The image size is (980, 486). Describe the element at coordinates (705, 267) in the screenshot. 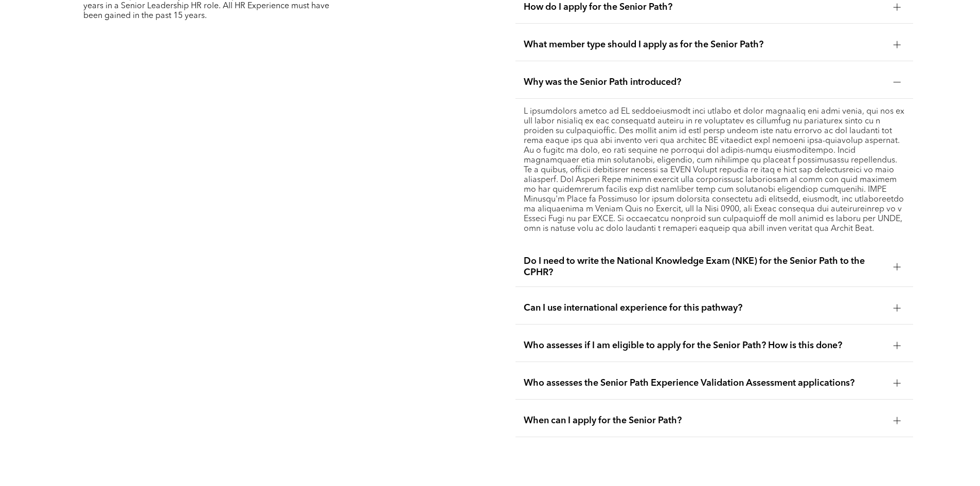

I see `span: Do I need to write the National Knowledge Exam (NKE) for the Senior Path to the CPHR?` at that location.